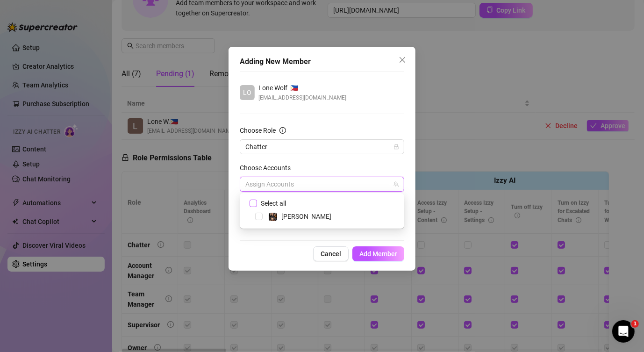  Describe the element at coordinates (331, 254) in the screenshot. I see `button: Cancel` at that location.